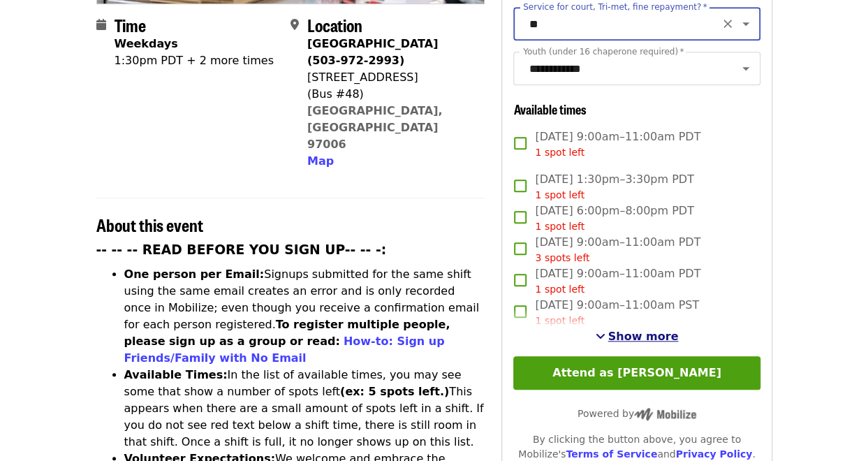 This screenshot has height=461, width=868. What do you see at coordinates (294, 24) in the screenshot?
I see `i: map-marker-alt icon` at bounding box center [294, 24].